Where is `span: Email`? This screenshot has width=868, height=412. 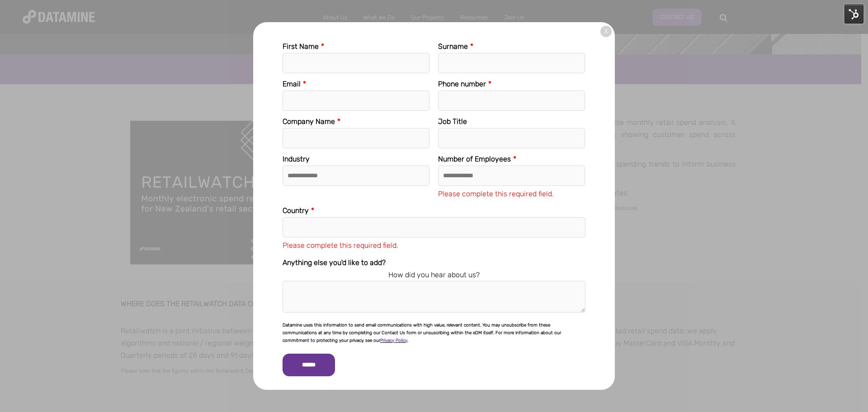 span: Email is located at coordinates (292, 84).